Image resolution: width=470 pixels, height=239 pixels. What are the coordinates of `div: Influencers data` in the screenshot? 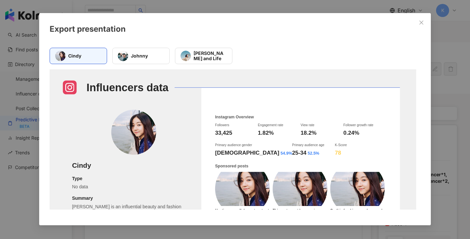 It's located at (127, 88).